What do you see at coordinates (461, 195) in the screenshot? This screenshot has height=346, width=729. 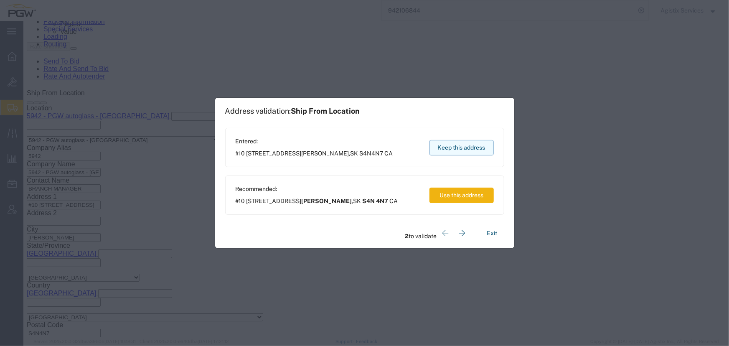 I see `button: Use this address` at bounding box center [461, 195].